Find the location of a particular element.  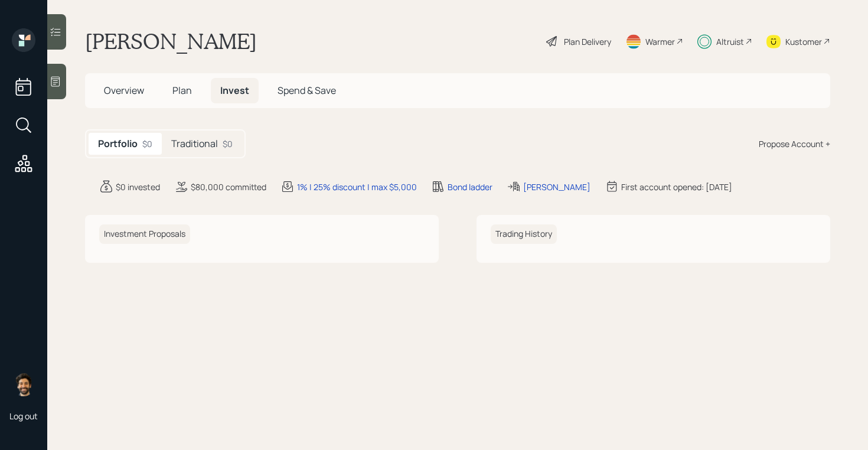

div: Kustomer is located at coordinates (804, 42).